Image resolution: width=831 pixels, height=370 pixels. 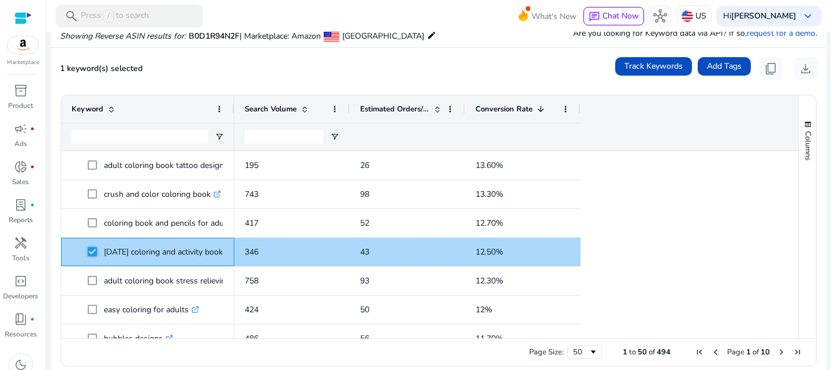 I want to click on div: First Page, so click(x=699, y=352).